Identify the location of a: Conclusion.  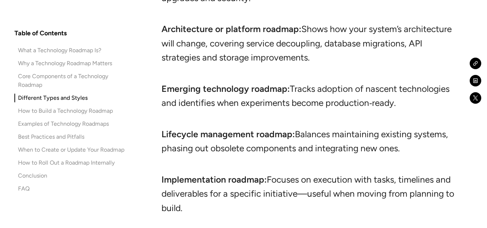
(71, 176).